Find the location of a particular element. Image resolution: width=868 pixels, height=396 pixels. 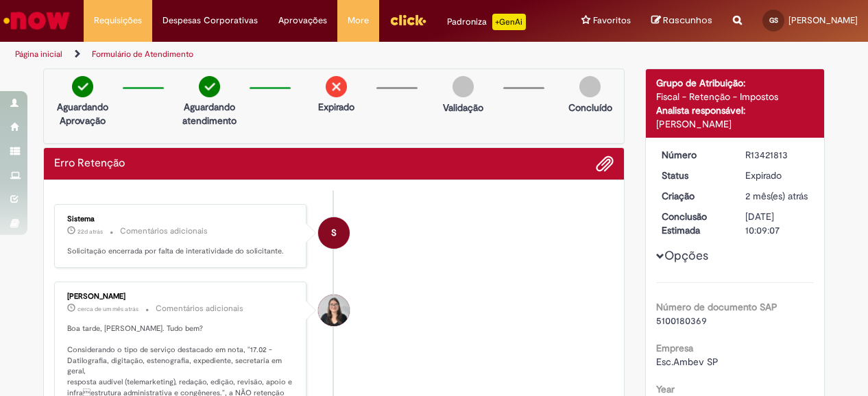

div: Debora Cristina Silva Dias is located at coordinates (334, 311).